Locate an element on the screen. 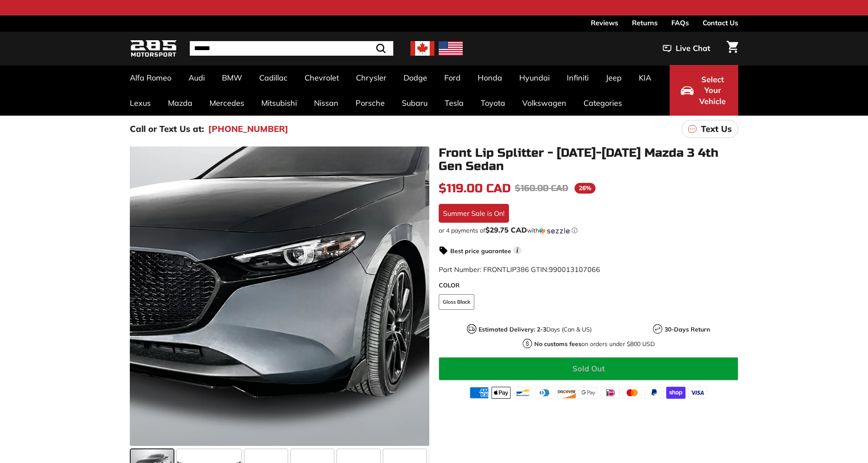  img: google_pay is located at coordinates (588, 393).